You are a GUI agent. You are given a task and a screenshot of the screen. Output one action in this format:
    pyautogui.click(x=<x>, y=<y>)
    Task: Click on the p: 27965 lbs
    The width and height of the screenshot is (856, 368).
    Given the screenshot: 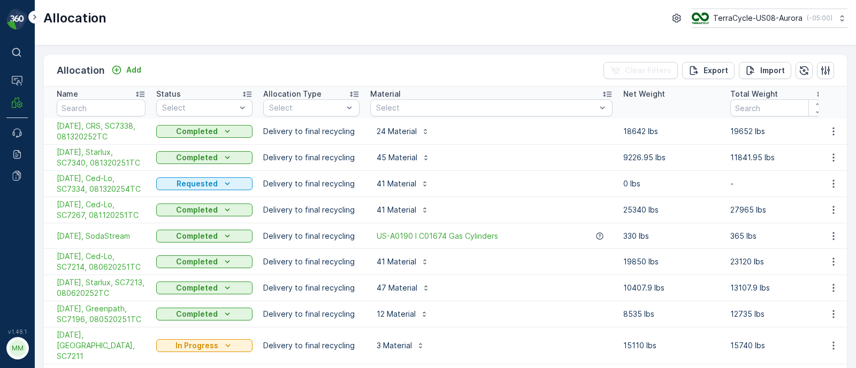 What is the action you would take?
    pyautogui.click(x=778, y=210)
    